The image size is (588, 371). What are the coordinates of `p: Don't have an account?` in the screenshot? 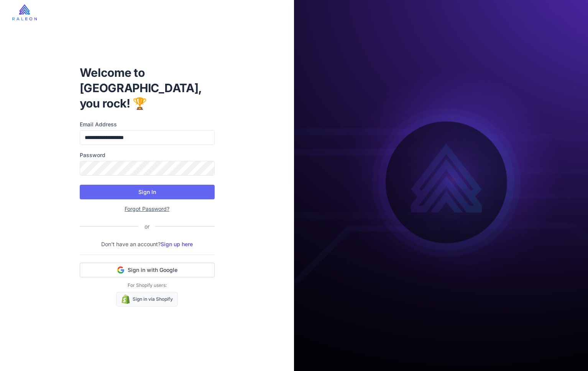 It's located at (147, 244).